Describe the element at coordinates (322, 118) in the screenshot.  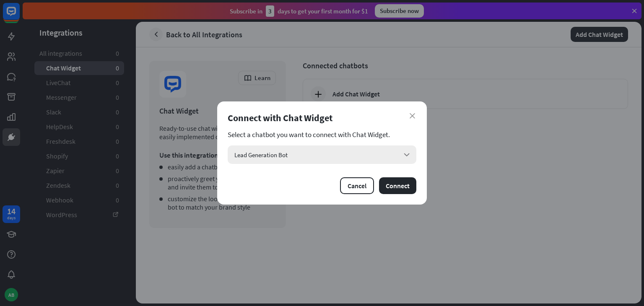
I see `div: Connect with Chat Widget` at that location.